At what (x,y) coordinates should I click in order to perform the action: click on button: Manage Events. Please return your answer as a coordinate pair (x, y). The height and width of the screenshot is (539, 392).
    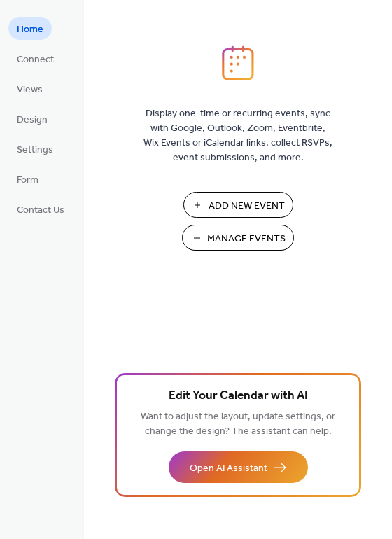
    Looking at the image, I should click on (238, 237).